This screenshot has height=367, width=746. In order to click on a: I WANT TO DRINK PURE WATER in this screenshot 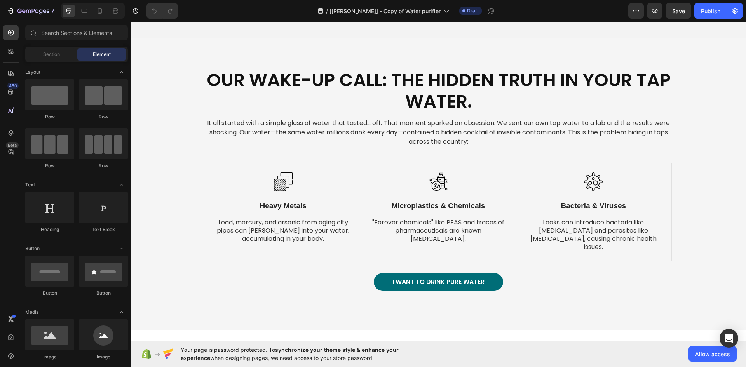, I will do `click(307, 260)`.